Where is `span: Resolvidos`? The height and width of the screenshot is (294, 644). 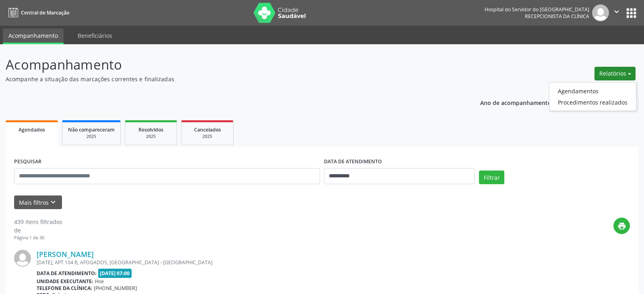 span: Resolvidos is located at coordinates (151, 130).